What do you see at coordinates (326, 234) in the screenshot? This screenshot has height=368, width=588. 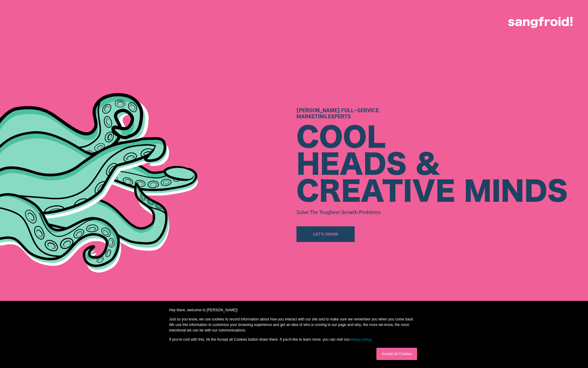 I see `div: Let's Grow` at bounding box center [326, 234].